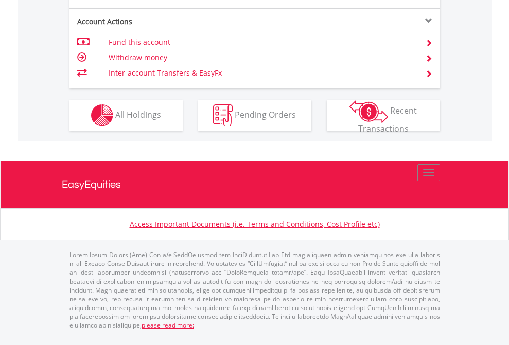 Image resolution: width=509 pixels, height=345 pixels. What do you see at coordinates (162, 22) in the screenshot?
I see `div: Account Actions` at bounding box center [162, 22].